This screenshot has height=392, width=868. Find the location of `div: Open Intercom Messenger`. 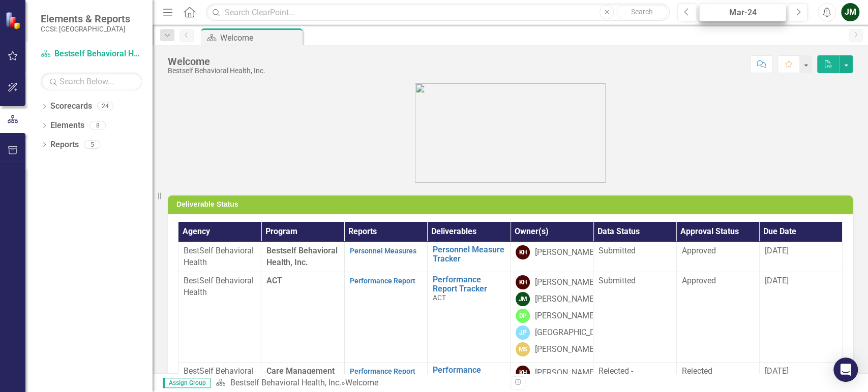

div: Open Intercom Messenger is located at coordinates (846, 370).